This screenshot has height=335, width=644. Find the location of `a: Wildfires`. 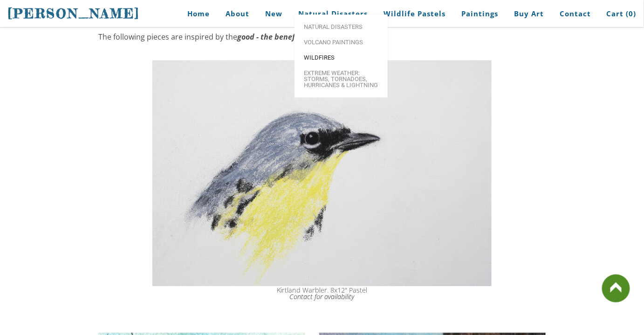

a: Wildfires is located at coordinates (341, 57).